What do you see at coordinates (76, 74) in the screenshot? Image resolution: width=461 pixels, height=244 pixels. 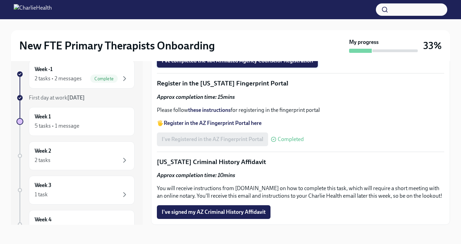 I see `a: Week -12 tasks • 2 messagesComplete` at bounding box center [76, 74].